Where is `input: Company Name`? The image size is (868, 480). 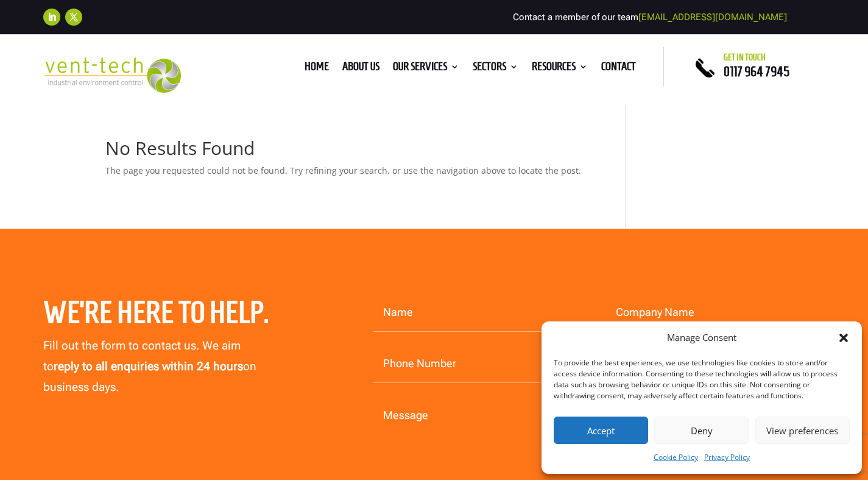 input: Company Name is located at coordinates (716, 313).